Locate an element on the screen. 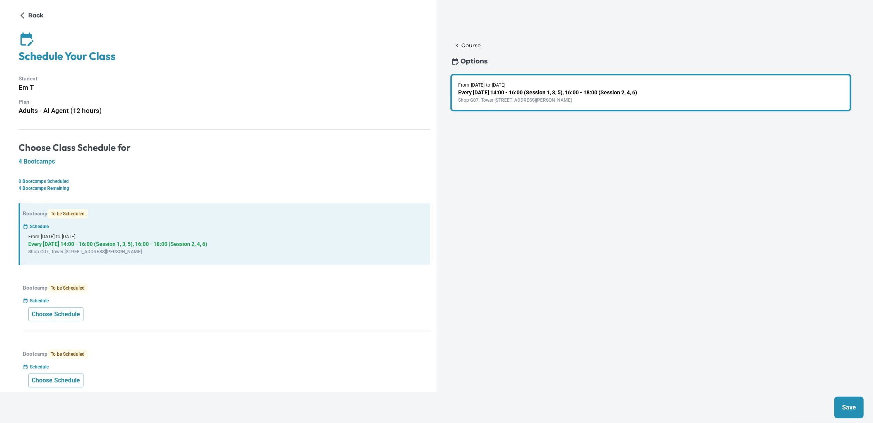 This screenshot has width=873, height=423. h6: Adults - AI Agent (12 hours) is located at coordinates (224, 111).